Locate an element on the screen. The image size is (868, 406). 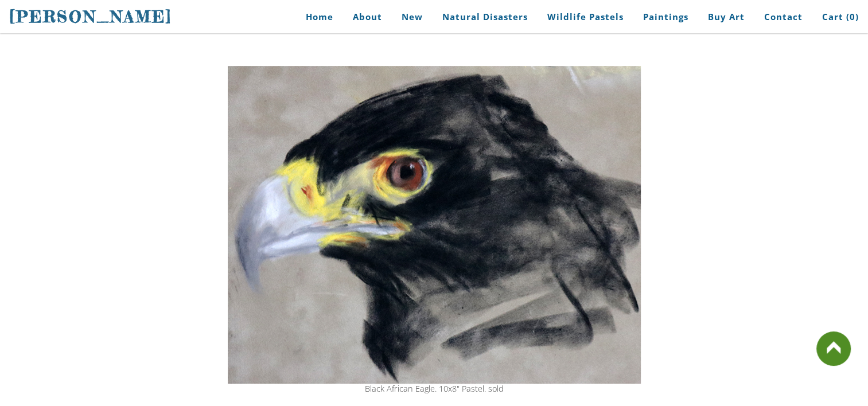
a: Home is located at coordinates (315, 16).